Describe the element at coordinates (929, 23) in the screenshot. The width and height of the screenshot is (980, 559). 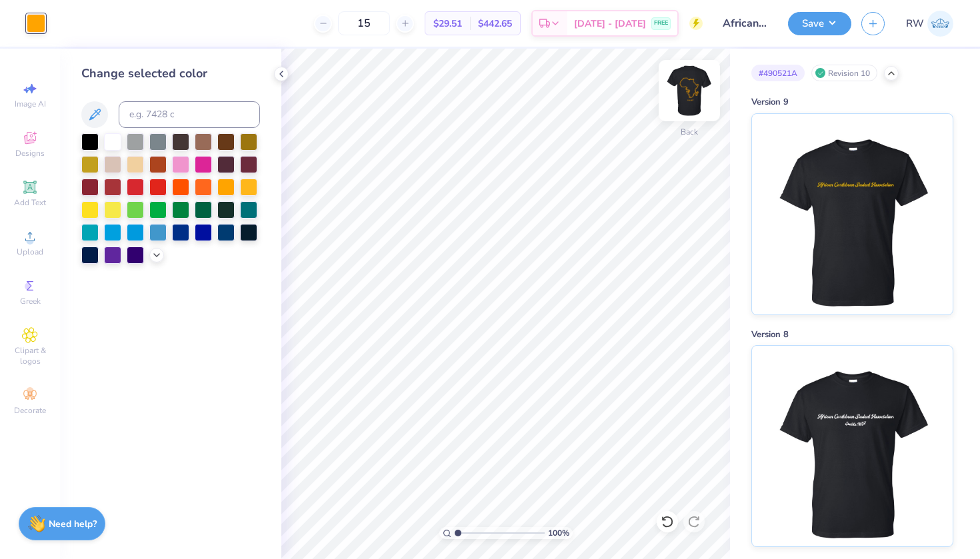
I see `a: RW` at that location.